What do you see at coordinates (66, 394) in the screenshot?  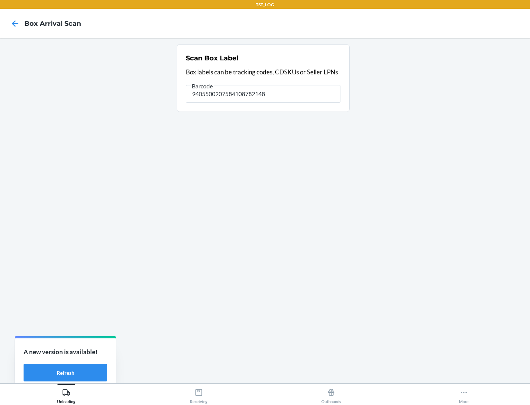 I see `div: Unloading` at bounding box center [66, 394].